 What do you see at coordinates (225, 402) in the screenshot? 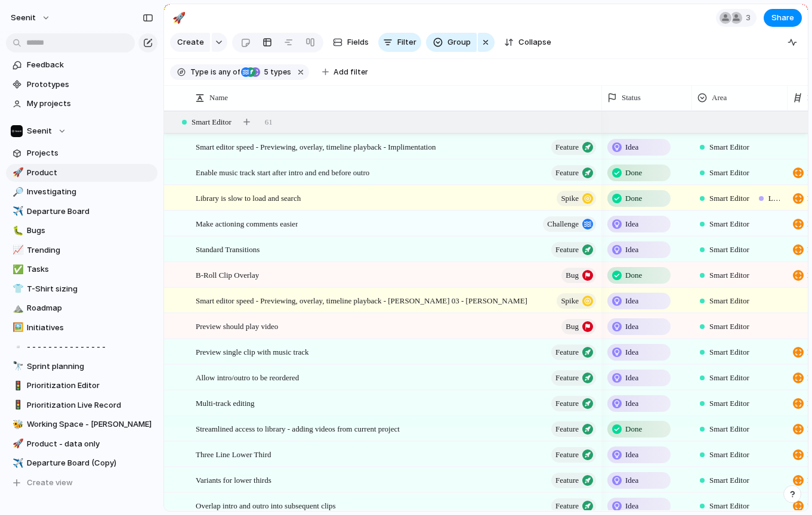
I see `span: Multi-track editing` at bounding box center [225, 402].